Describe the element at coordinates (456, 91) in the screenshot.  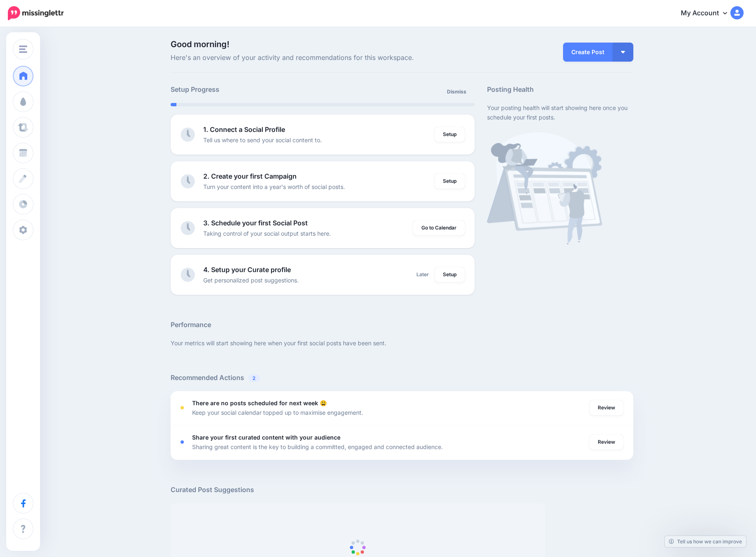
I see `a: Dismiss` at that location.